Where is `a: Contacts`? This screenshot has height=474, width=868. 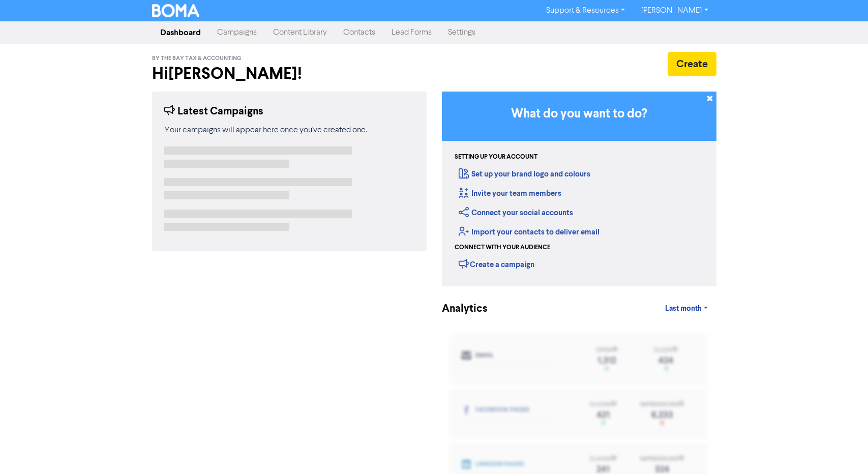 a: Contacts is located at coordinates (359, 33).